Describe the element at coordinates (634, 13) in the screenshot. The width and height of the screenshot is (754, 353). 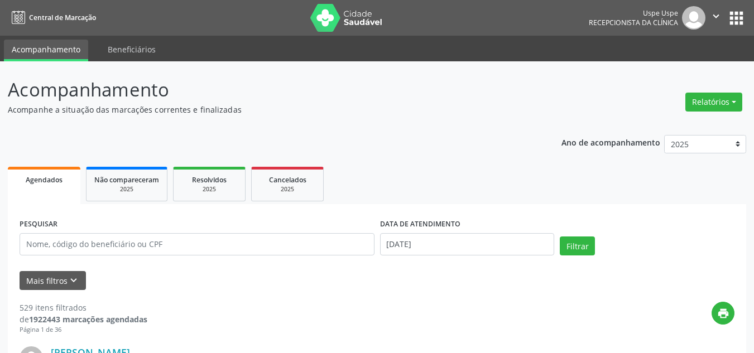
I see `div: Uspe Uspe` at that location.